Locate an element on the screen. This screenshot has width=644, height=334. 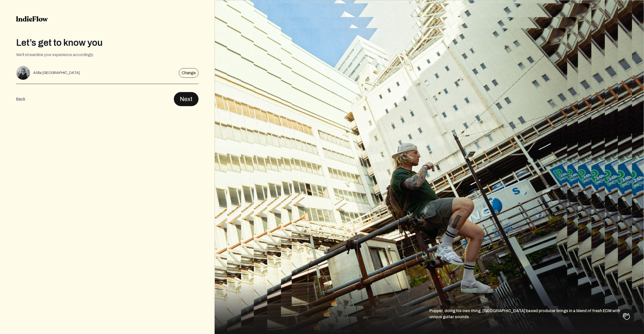
button: Back is located at coordinates (20, 99).